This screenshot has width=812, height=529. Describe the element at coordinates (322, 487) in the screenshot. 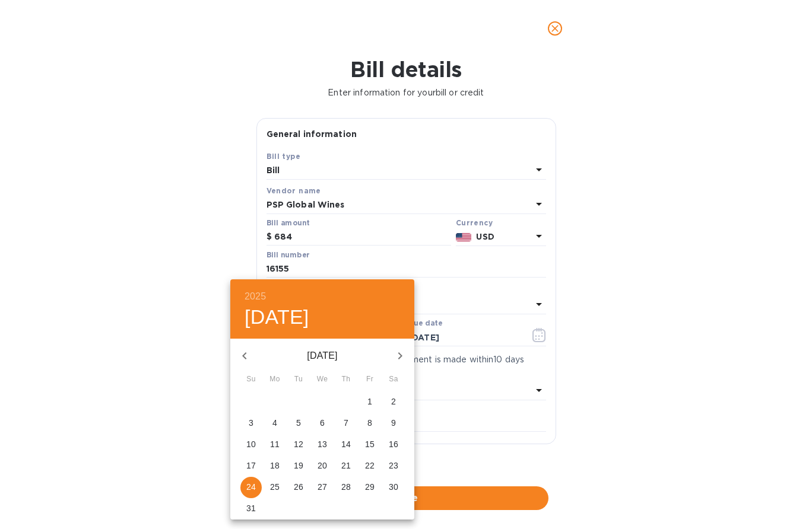

I see `p: 27` at that location.